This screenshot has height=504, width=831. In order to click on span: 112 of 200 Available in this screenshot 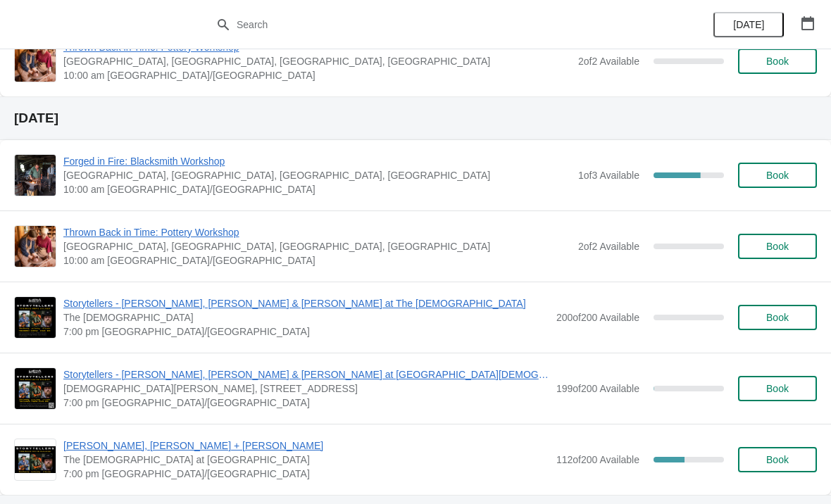, I will do `click(598, 460)`.